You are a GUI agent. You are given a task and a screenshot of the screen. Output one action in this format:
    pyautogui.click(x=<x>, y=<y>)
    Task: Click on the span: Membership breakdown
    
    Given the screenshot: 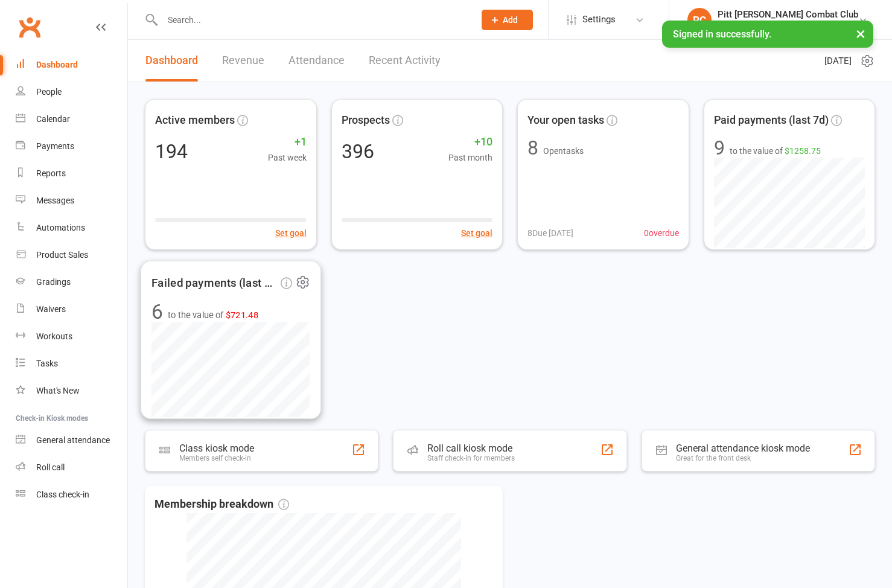 What is the action you would take?
    pyautogui.click(x=221, y=504)
    